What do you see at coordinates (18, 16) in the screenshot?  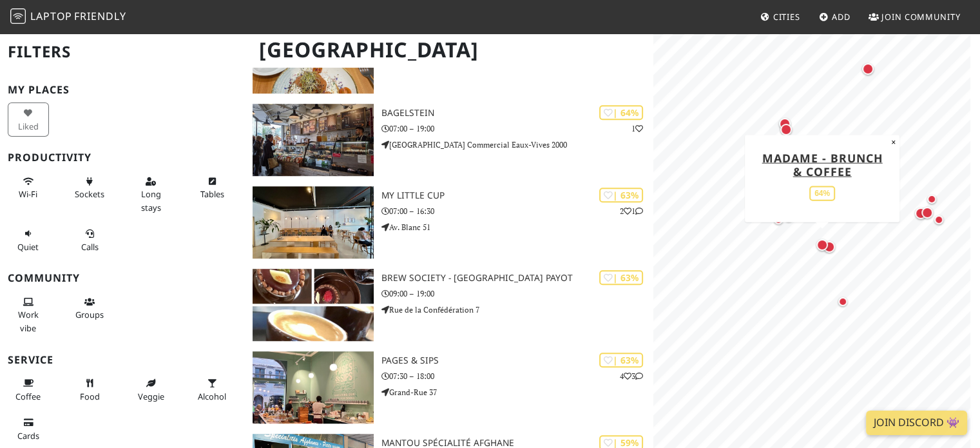 I see `img: LaptopFriendly` at bounding box center [18, 16].